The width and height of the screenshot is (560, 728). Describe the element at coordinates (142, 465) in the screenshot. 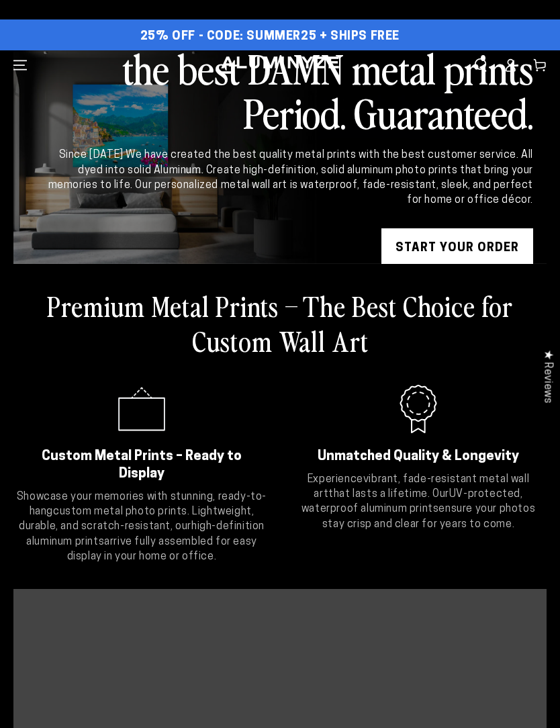

I see `h2: Custom Metal Prints – Ready to Display` at that location.